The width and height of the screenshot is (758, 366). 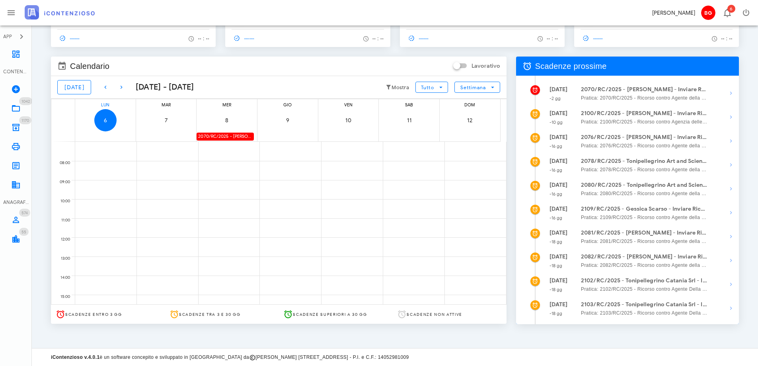 I want to click on div: 14:00, so click(x=61, y=277).